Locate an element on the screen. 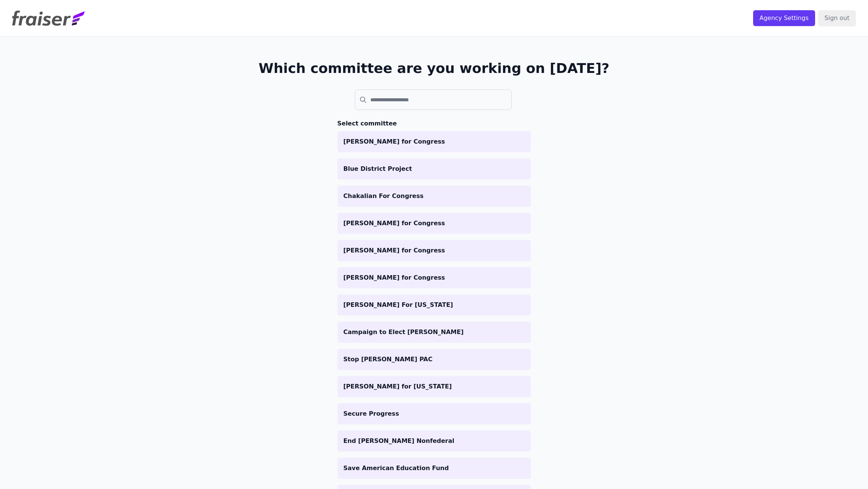 This screenshot has height=489, width=868. img: Fraiser Logo is located at coordinates (48, 18).